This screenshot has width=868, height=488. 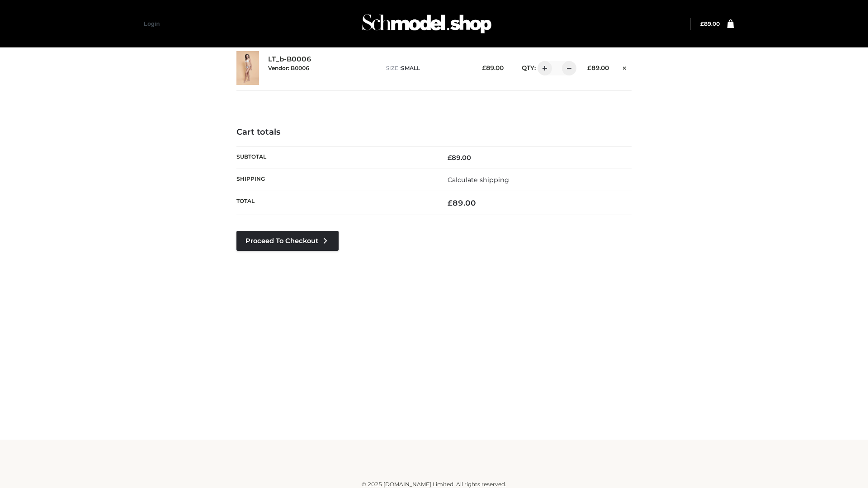 What do you see at coordinates (288, 68) in the screenshot?
I see `small: Vendor: B0006` at bounding box center [288, 68].